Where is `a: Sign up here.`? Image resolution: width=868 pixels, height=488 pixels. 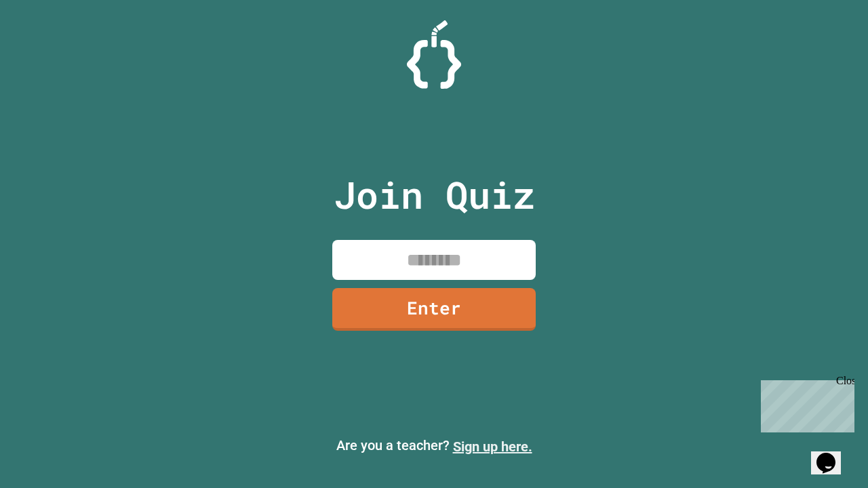
a: Sign up here. is located at coordinates (493, 447).